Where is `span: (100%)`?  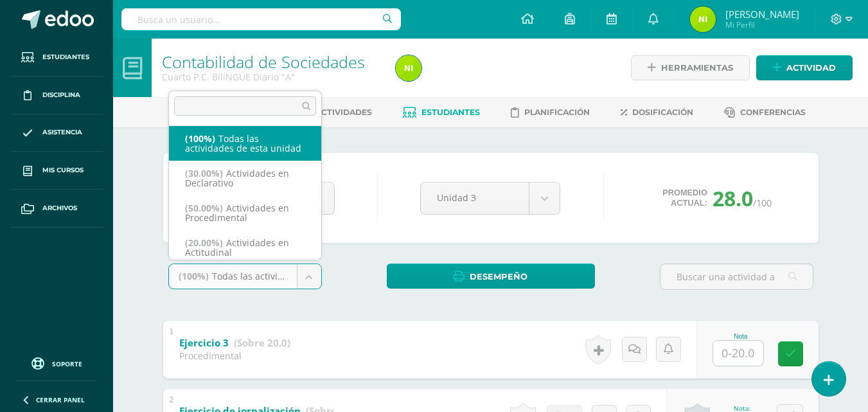 span: (100%) is located at coordinates (200, 138).